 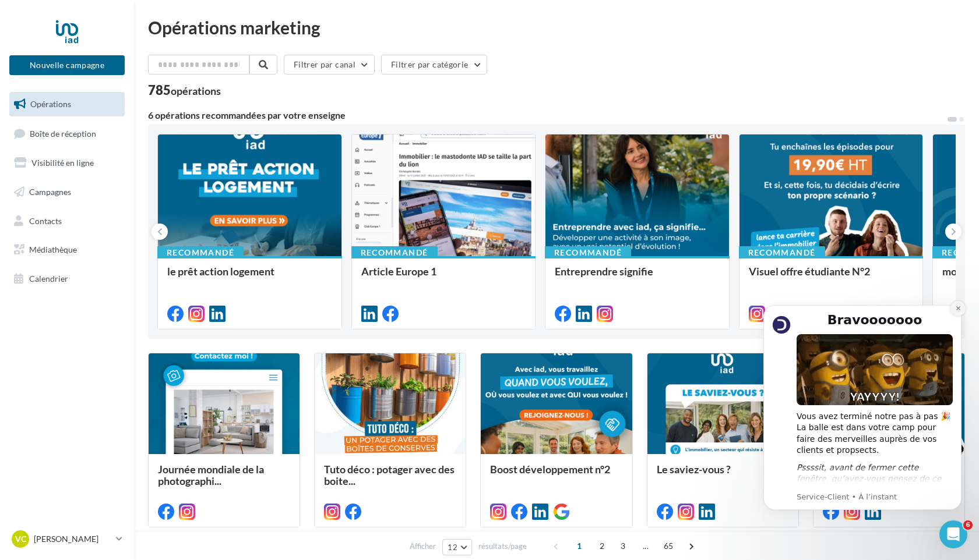 I want to click on a: Opérations, so click(x=67, y=104).